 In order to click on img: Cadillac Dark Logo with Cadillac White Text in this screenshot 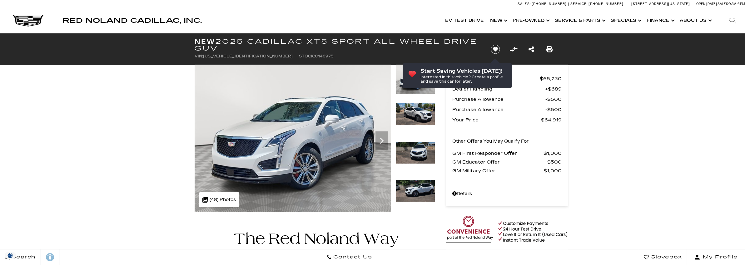, I will do `click(28, 21)`.